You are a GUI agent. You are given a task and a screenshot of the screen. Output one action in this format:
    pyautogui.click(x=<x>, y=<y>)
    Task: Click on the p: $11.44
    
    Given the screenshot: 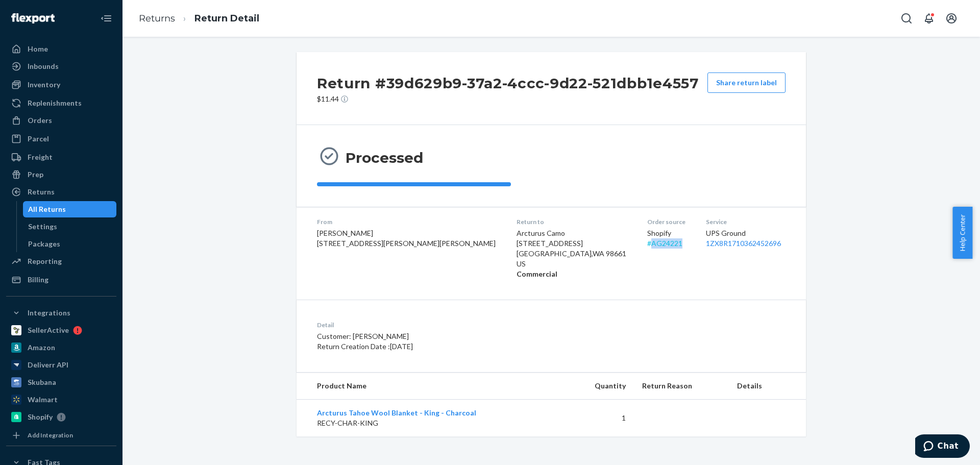 What is the action you would take?
    pyautogui.click(x=508, y=99)
    